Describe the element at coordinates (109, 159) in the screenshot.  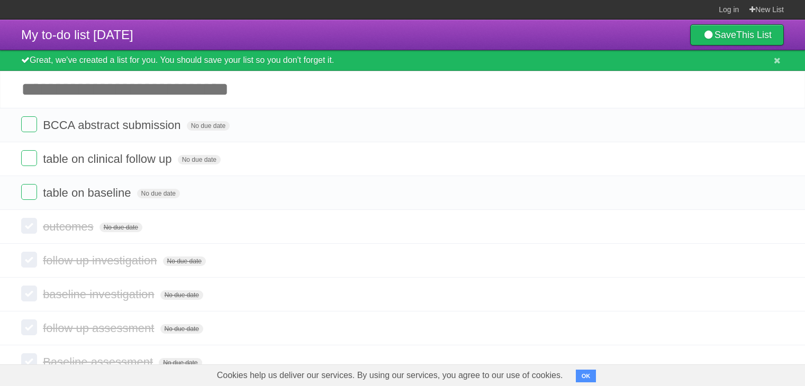
I see `span: table on clinical follow up` at that location.